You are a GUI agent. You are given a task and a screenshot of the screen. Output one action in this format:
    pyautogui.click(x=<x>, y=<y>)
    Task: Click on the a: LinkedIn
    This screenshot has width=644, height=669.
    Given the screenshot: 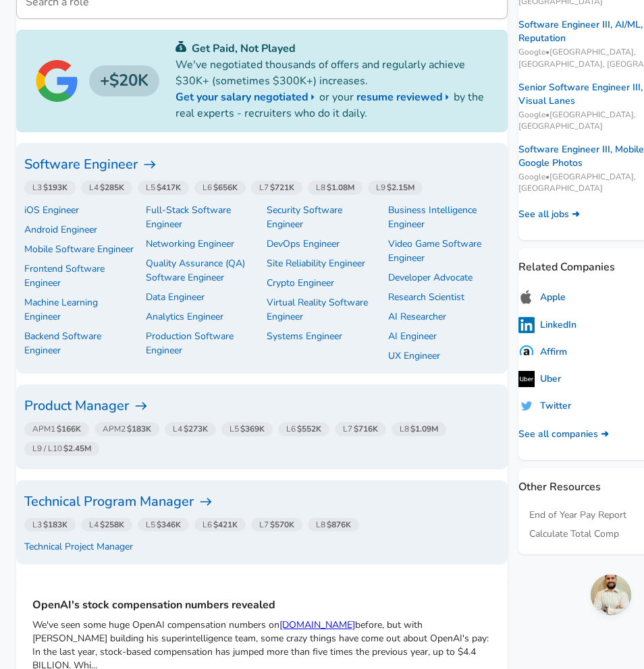 What is the action you would take?
    pyautogui.click(x=547, y=325)
    